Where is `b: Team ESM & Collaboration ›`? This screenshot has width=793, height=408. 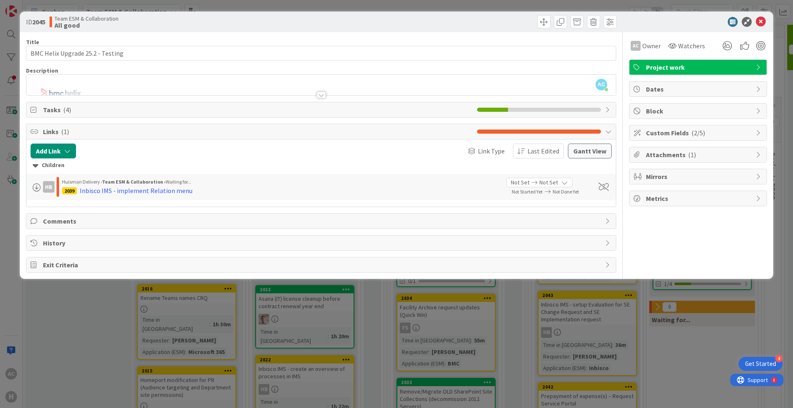 b: Team ESM & Collaboration › is located at coordinates (134, 182).